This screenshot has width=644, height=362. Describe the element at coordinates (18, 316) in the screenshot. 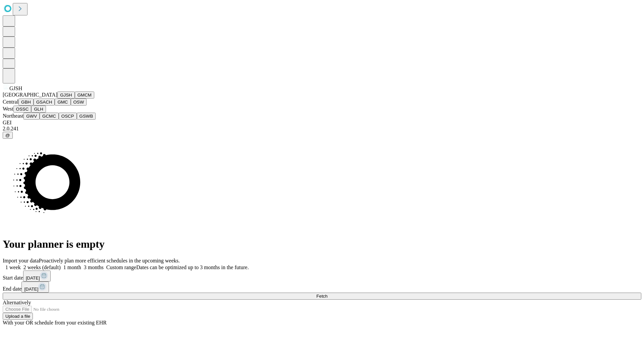

I see `button: Upload a file` at that location.